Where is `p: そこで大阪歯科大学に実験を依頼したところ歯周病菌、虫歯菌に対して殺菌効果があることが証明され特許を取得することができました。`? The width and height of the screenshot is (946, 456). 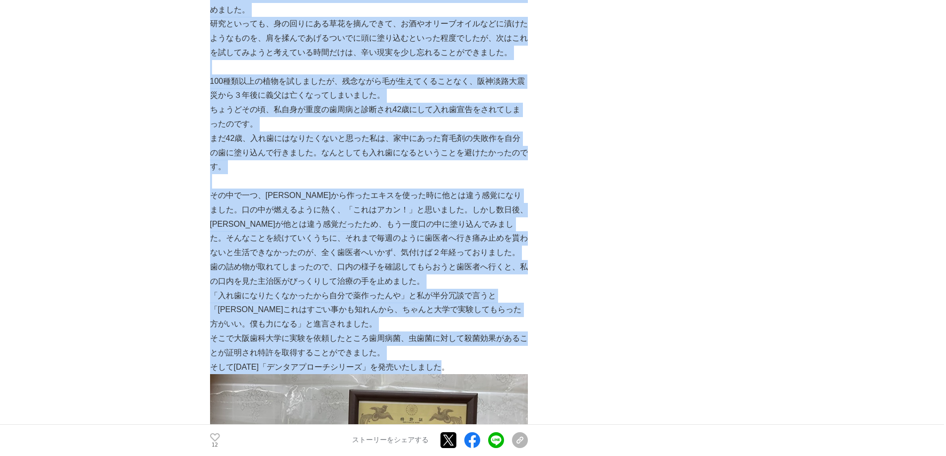 p: そこで大阪歯科大学に実験を依頼したところ歯周病菌、虫歯菌に対して殺菌効果があることが証明され特許を取得することができました。 is located at coordinates (369, 346).